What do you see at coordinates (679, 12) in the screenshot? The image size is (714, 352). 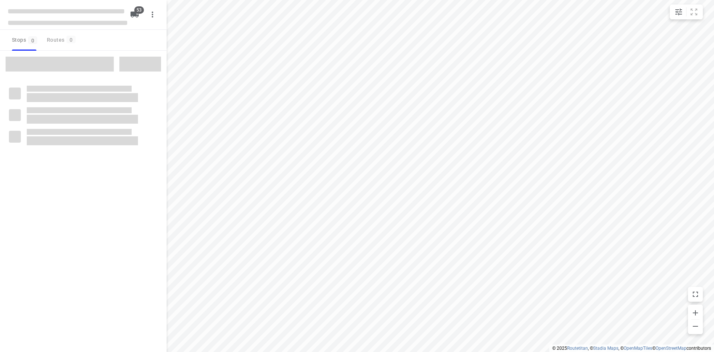 I see `button: Map settings` at bounding box center [679, 12].